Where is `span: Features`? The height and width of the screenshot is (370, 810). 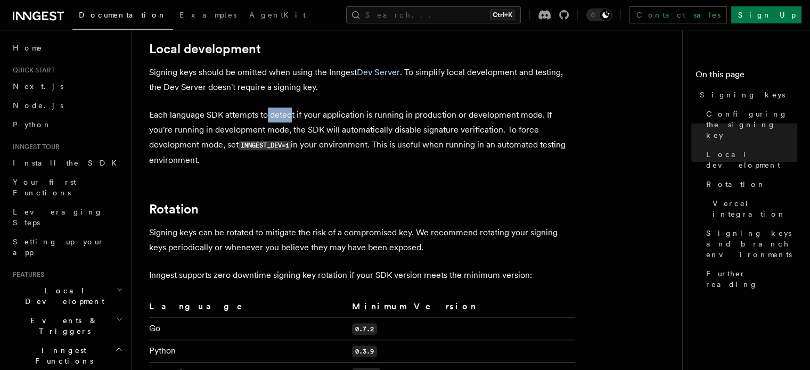
span: Features is located at coordinates (26, 275).